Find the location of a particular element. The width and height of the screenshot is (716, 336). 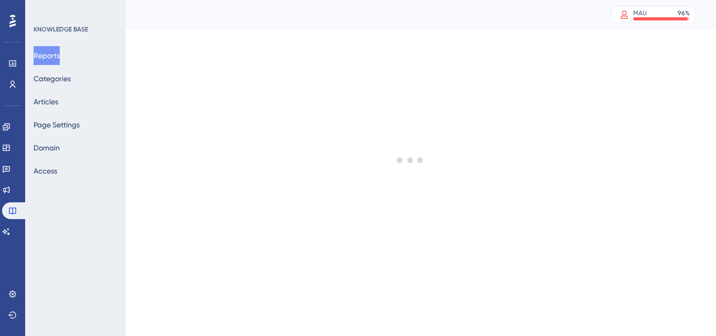

div: KNOWLEDGE BASE is located at coordinates (61, 29).